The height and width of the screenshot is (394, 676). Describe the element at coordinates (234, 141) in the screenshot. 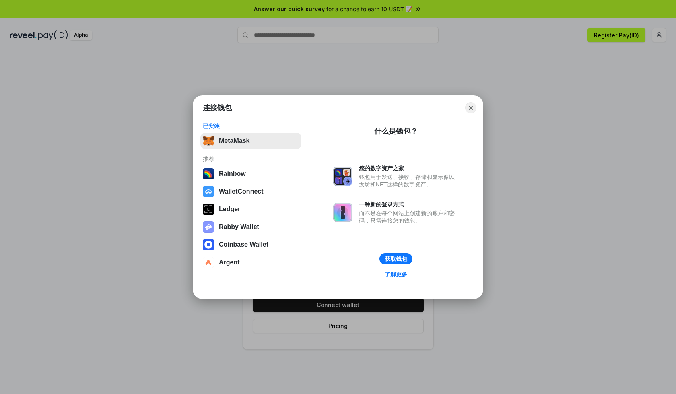

I see `div: MetaMask` at that location.